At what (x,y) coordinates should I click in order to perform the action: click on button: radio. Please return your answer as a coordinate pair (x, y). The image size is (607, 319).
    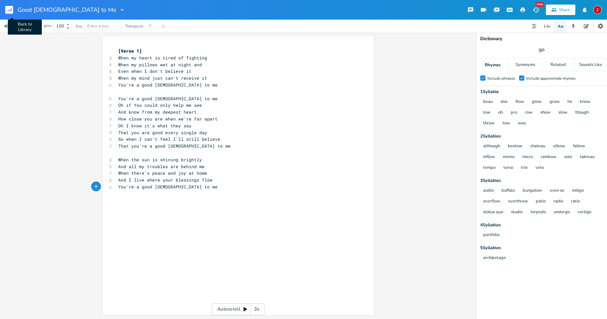
    Looking at the image, I should click on (558, 202).